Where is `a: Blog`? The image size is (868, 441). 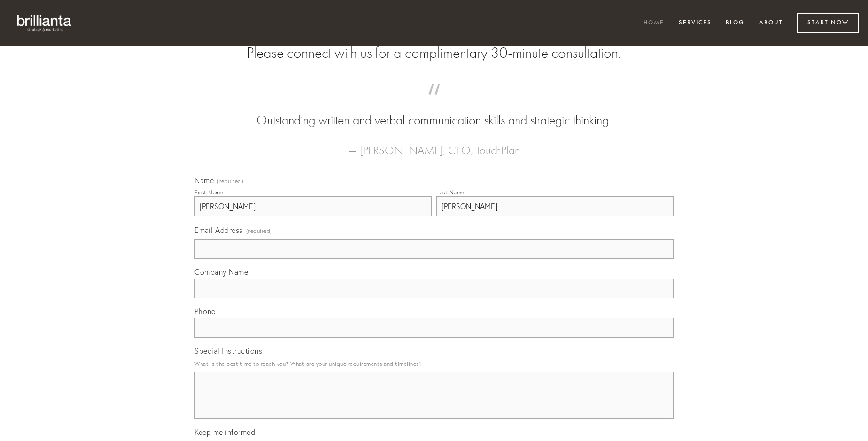 a: Blog is located at coordinates (735, 23).